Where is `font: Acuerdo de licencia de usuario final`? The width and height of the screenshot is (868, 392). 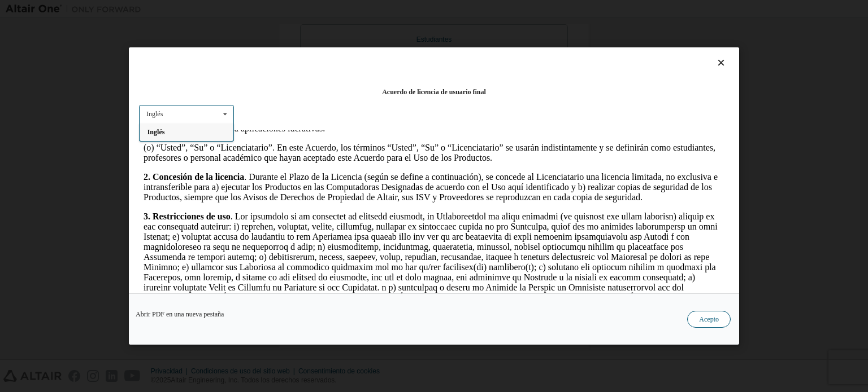
font: Acuerdo de licencia de usuario final is located at coordinates (434, 92).